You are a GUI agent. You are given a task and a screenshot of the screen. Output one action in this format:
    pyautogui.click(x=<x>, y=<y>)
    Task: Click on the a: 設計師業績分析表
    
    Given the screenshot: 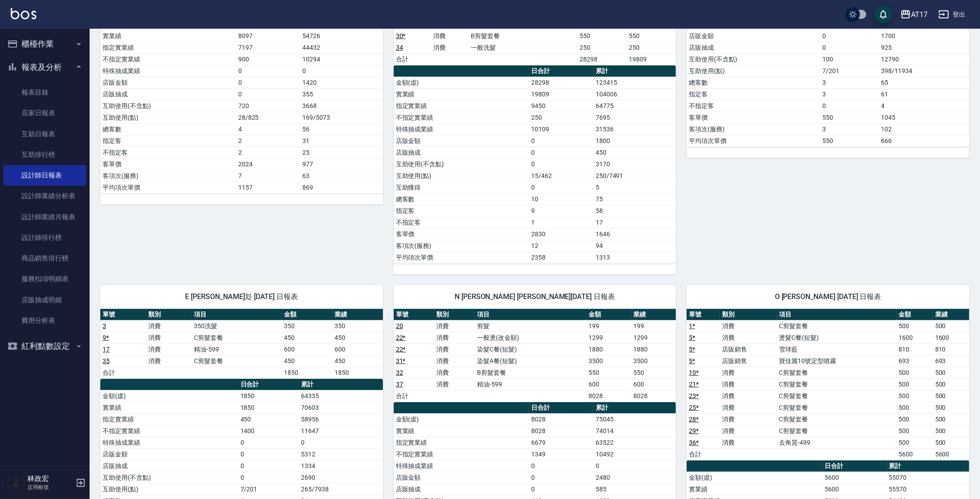 What is the action you would take?
    pyautogui.click(x=45, y=196)
    